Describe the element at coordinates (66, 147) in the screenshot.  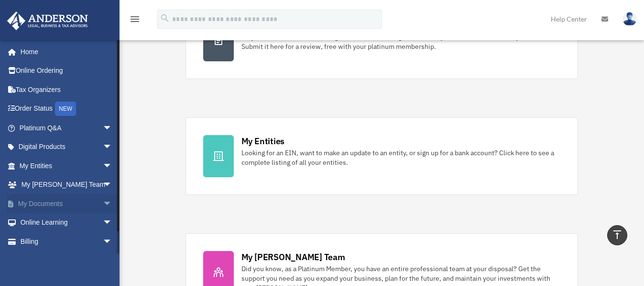
I see `a: Digital Productsarrow_drop_down` at that location.